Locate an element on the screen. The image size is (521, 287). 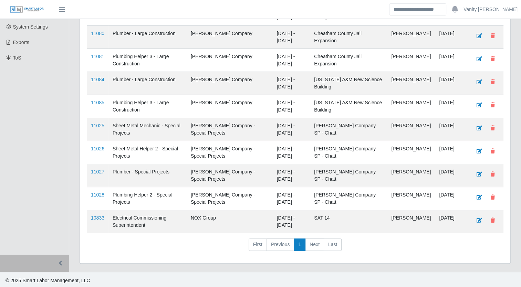
a: 11025 is located at coordinates (97, 126).